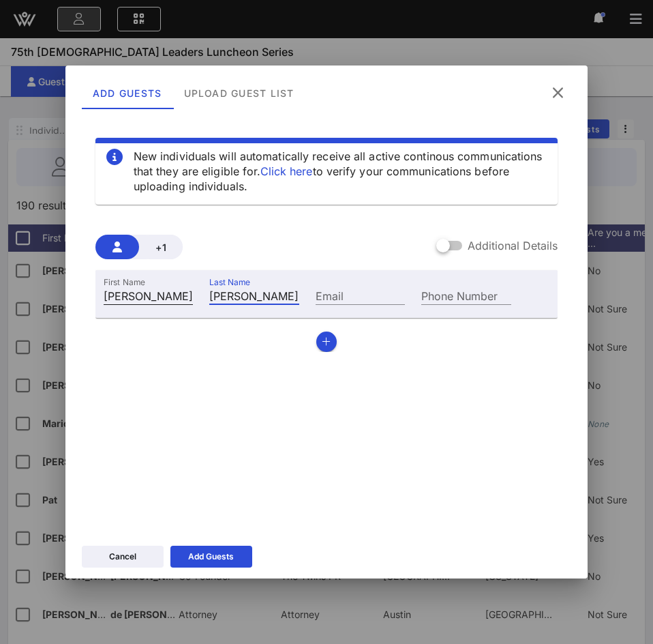 The height and width of the screenshot is (644, 653). I want to click on div: Cancel, so click(123, 556).